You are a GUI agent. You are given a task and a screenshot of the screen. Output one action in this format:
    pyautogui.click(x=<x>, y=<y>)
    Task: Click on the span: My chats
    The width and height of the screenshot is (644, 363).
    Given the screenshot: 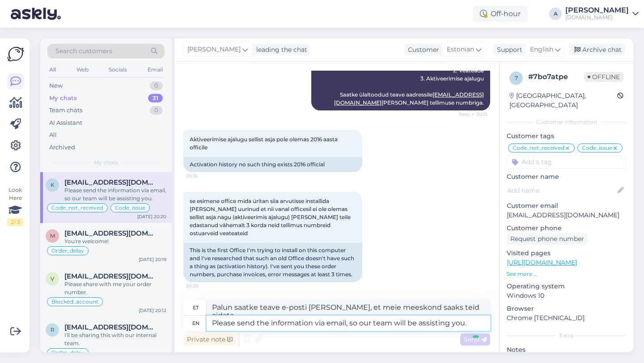 What is the action you would take?
    pyautogui.click(x=106, y=163)
    